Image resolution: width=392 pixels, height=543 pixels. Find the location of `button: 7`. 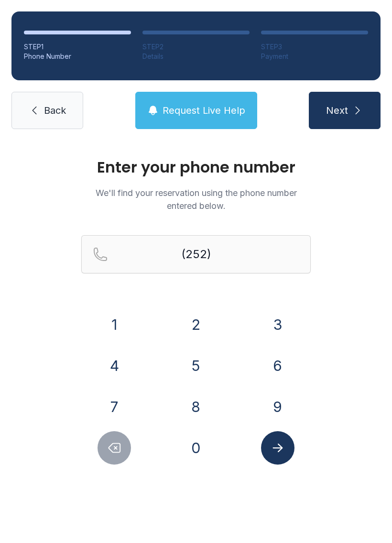

button: 7 is located at coordinates (114, 407).